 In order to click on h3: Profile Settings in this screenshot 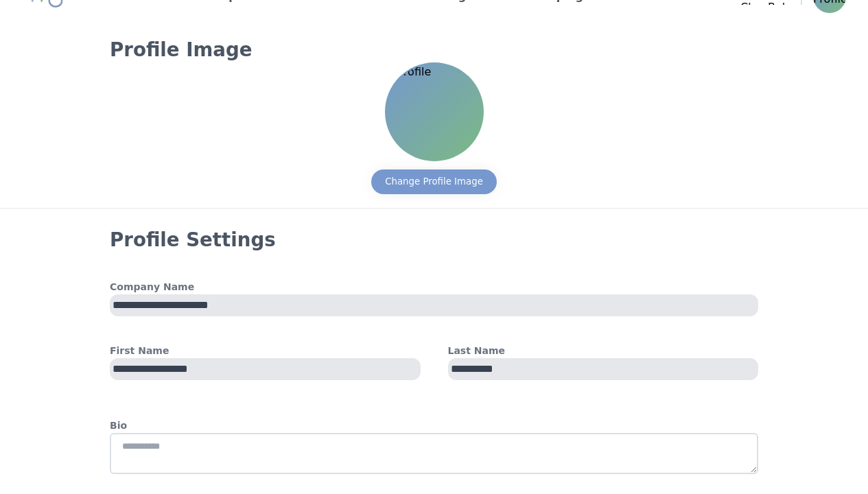, I will do `click(433, 240)`.